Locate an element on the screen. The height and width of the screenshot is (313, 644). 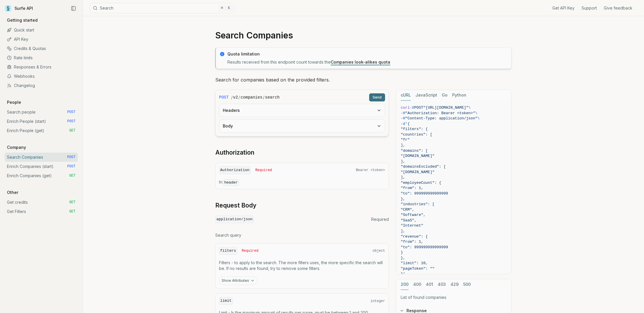
span: "CRM", is located at coordinates (407, 210).